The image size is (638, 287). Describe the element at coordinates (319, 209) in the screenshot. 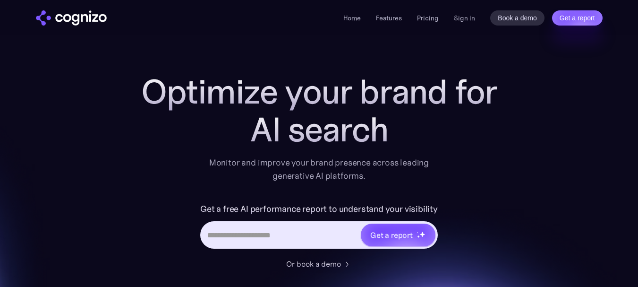

I see `label: Get a free AI performance report to understand your visibility` at that location.